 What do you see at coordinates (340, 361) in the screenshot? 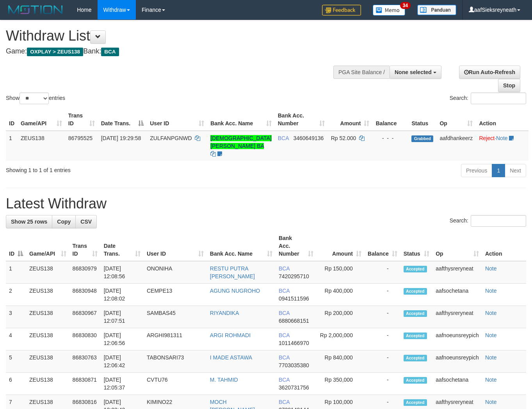
I see `td: Rp 840,000` at bounding box center [340, 361].